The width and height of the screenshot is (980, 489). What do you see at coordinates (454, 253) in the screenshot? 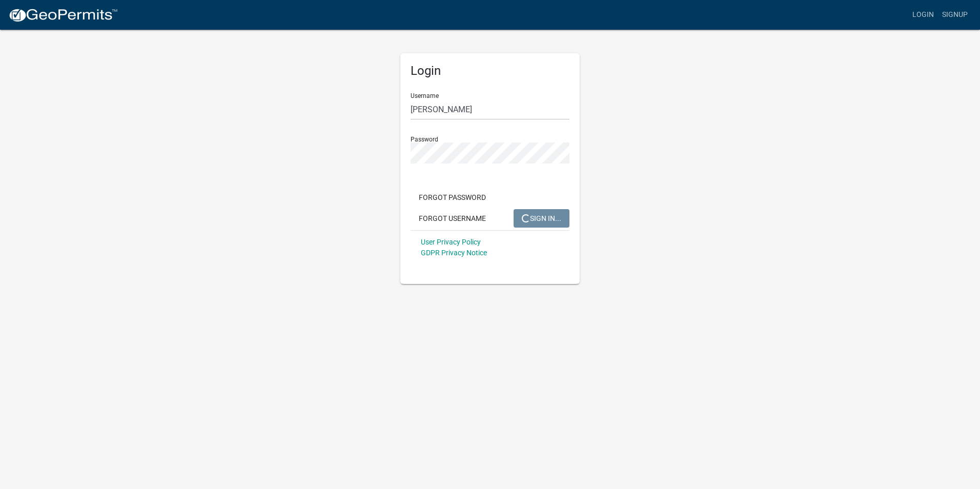
I see `a: GDPR Privacy Notice` at bounding box center [454, 253].